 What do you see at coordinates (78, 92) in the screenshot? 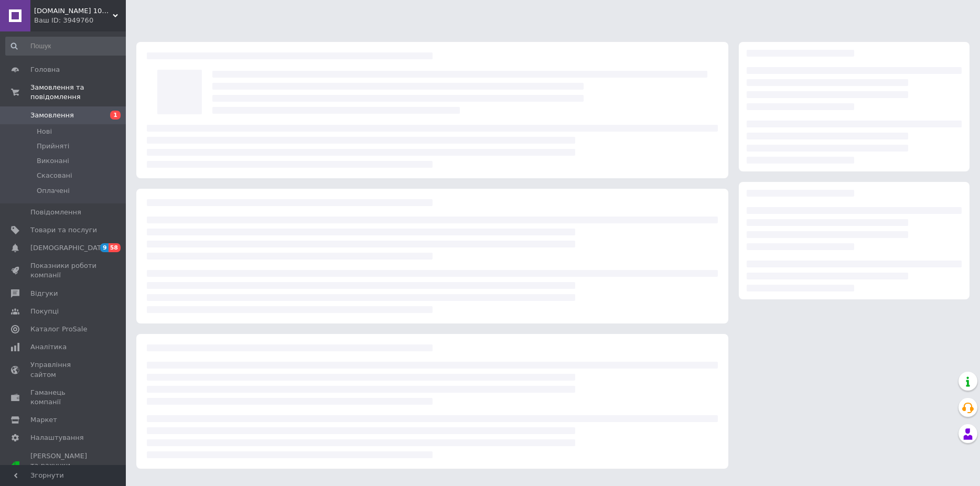
I see `span: Замовлення та повідомлення` at bounding box center [78, 92].